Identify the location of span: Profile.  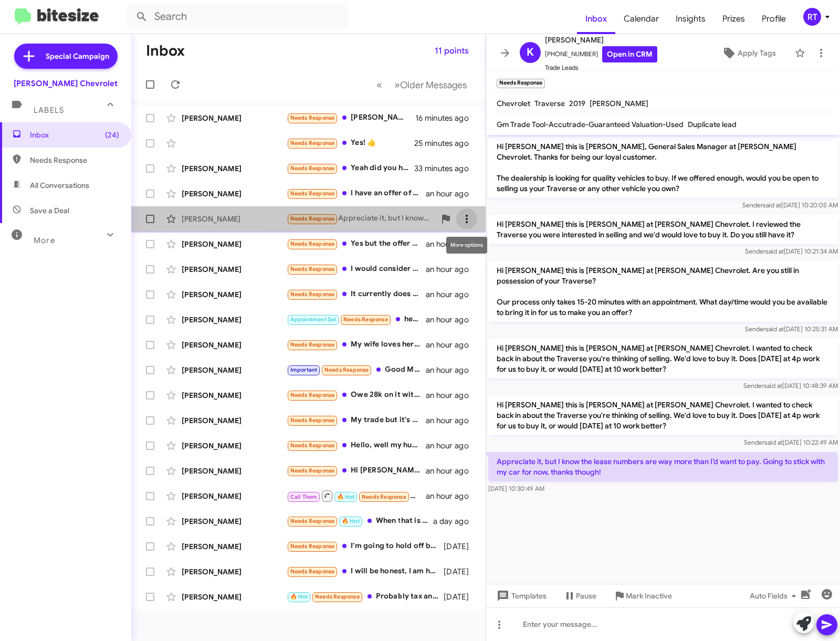
(774, 19).